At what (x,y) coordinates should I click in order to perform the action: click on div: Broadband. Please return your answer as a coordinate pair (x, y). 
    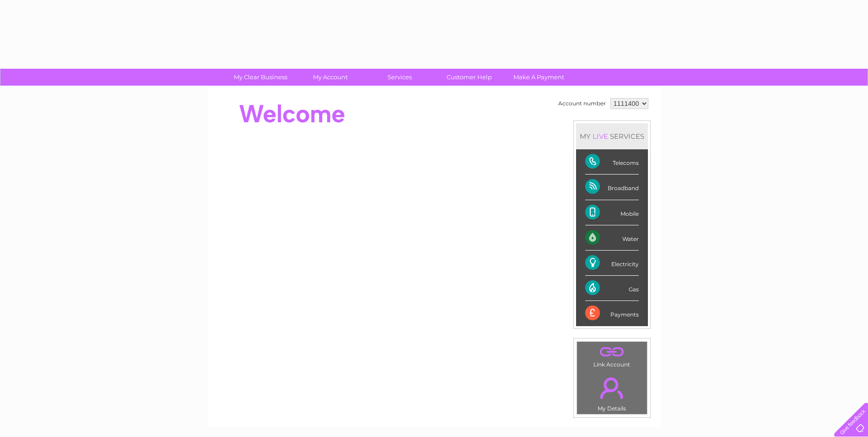
    Looking at the image, I should click on (612, 187).